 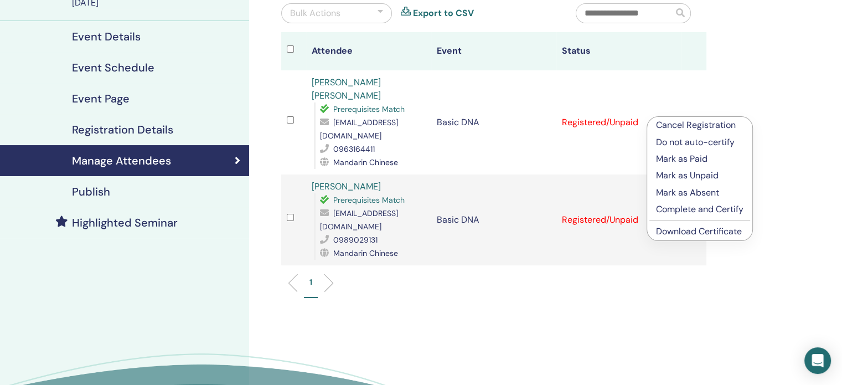 What do you see at coordinates (121, 160) in the screenshot?
I see `h4: Manage Attendees` at bounding box center [121, 160].